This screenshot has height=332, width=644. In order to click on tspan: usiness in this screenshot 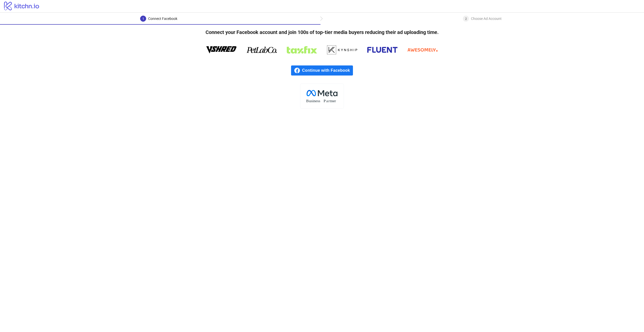, I will do `click(314, 101)`.